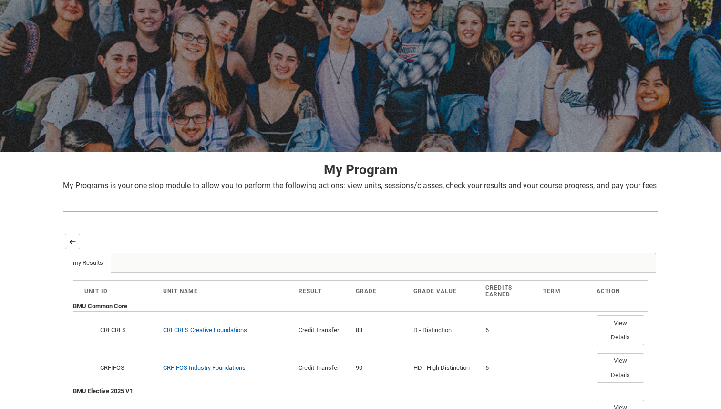 This screenshot has height=409, width=721. Describe the element at coordinates (127, 330) in the screenshot. I see `div: CRFCRFS` at that location.